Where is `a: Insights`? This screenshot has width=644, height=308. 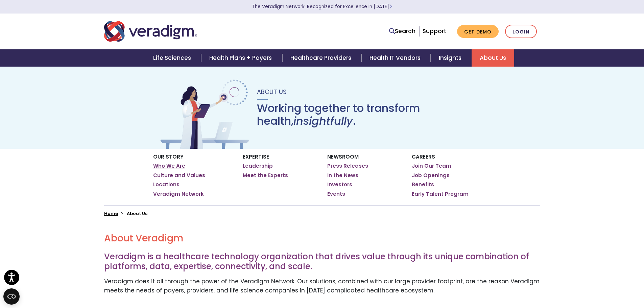 a: Insights is located at coordinates (451, 58).